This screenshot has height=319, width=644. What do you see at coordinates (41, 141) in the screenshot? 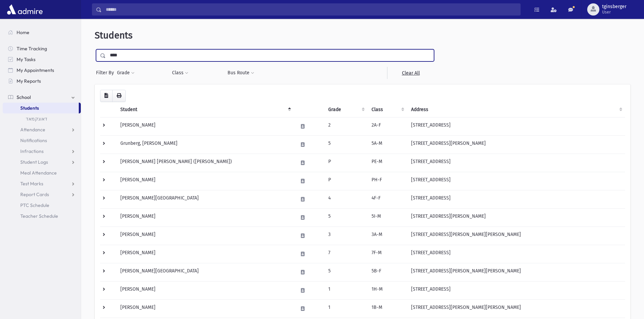
I see `a: Notifications` at bounding box center [41, 141].